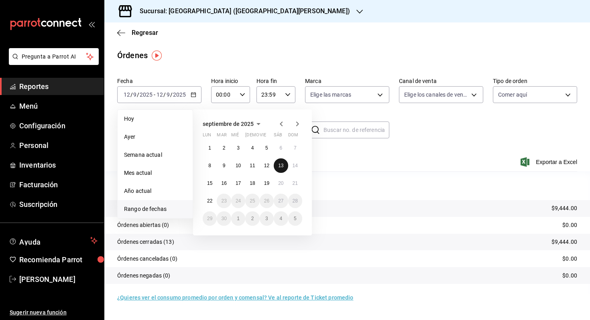 The height and width of the screenshot is (320, 590). Describe the element at coordinates (145, 32) in the screenshot. I see `span: Regresar` at that location.